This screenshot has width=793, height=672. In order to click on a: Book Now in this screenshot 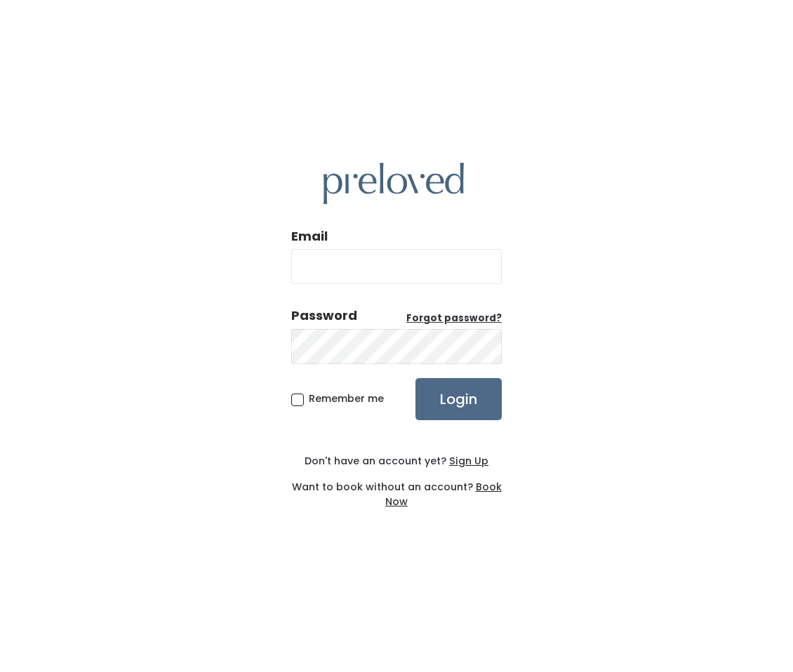, I will do `click(443, 494)`.